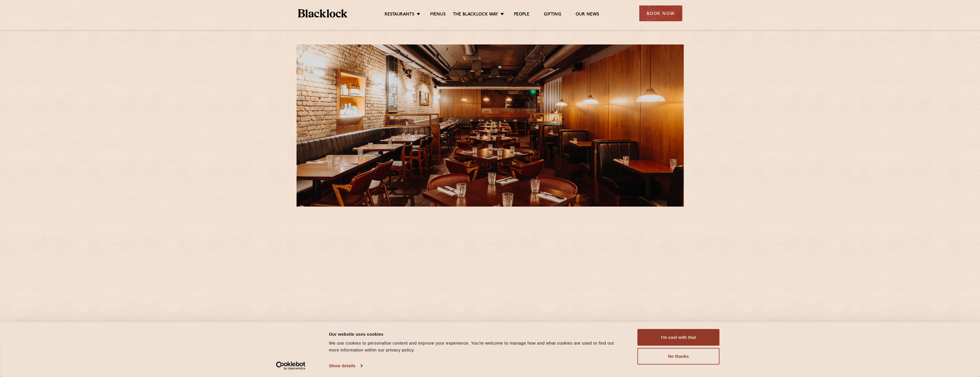 This screenshot has height=377, width=980. Describe the element at coordinates (346, 365) in the screenshot. I see `a: Show details` at that location.